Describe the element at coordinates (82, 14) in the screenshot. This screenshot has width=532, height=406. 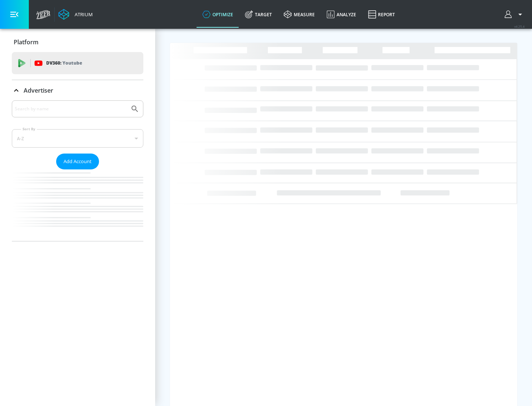
I see `div: Atrium` at that location.